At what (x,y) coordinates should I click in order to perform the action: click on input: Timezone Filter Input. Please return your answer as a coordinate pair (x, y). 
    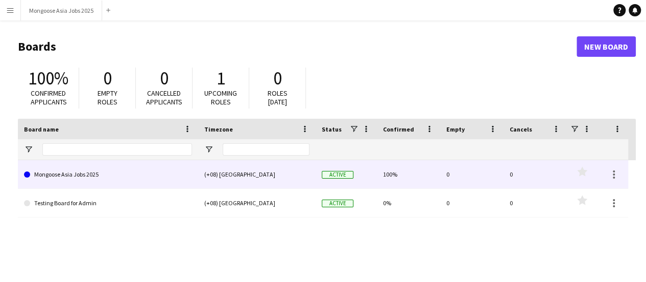
    Looking at the image, I should click on (266, 149).